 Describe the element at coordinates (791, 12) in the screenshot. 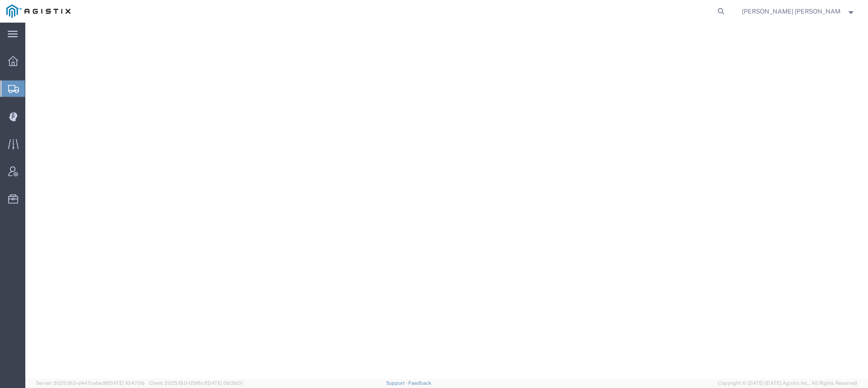

I see `span: Kayte Bray Dogali` at that location.